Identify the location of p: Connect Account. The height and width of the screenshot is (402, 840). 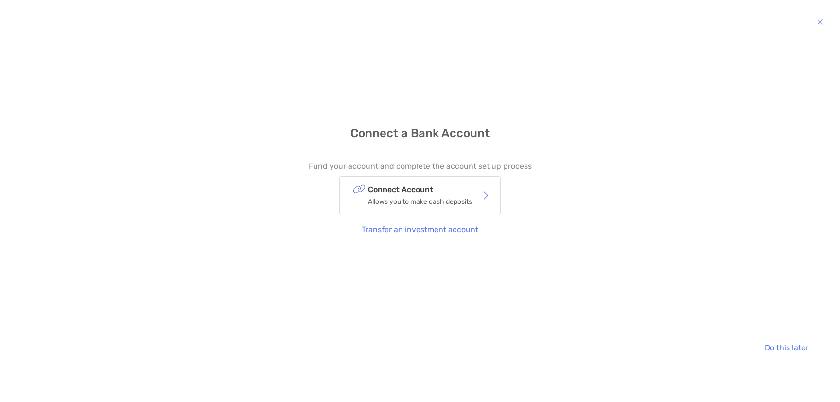
(420, 189).